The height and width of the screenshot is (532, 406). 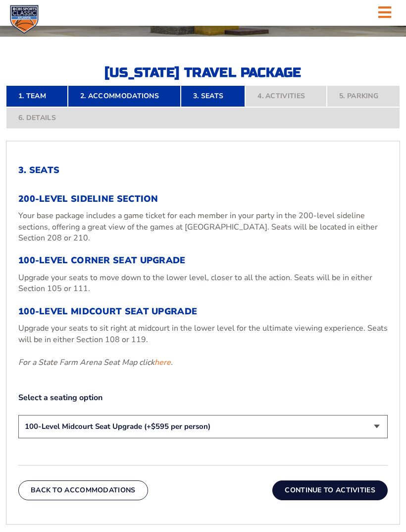 What do you see at coordinates (203, 312) in the screenshot?
I see `h3: 100-Level Midcourt Seat Upgrade` at bounding box center [203, 312].